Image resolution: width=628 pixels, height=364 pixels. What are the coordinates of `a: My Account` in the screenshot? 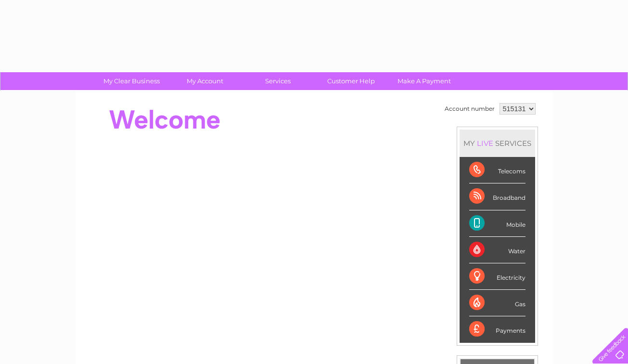 It's located at (205, 81).